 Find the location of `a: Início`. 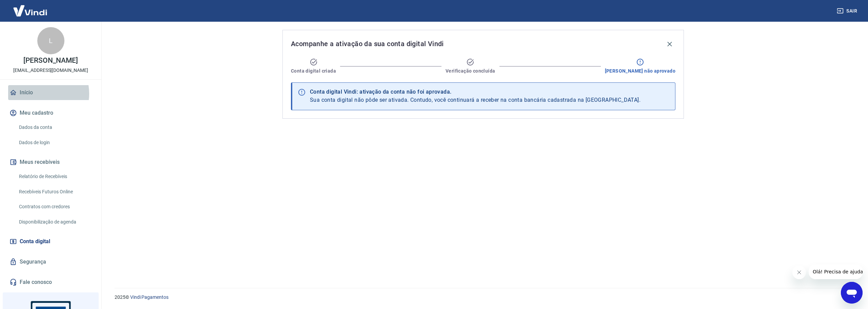

a: Início is located at coordinates (50, 93).